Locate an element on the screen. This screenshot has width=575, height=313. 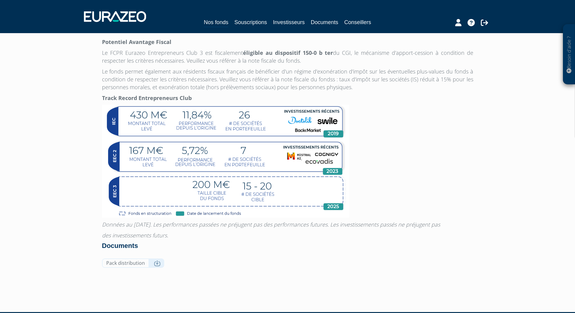
strong: Track Record Entrepreneurs Club is located at coordinates (147, 98).